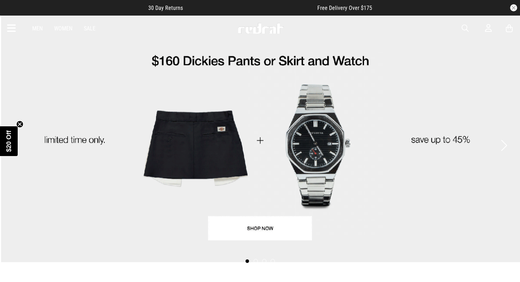  What do you see at coordinates (20, 124) in the screenshot?
I see `button: Close teaser` at bounding box center [20, 124].